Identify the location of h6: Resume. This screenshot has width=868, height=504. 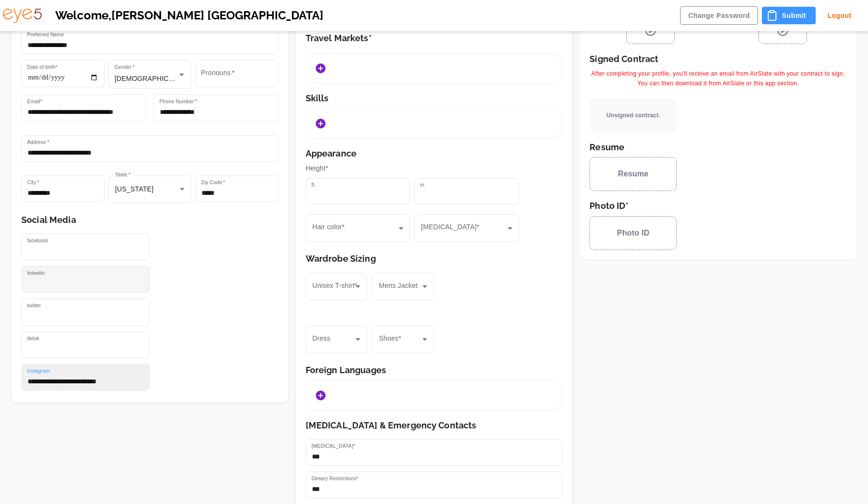
(718, 147).